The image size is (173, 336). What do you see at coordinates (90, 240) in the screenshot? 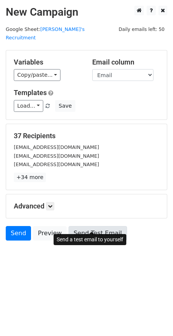
I see `div: Send a test email to yourself` at bounding box center [90, 240].